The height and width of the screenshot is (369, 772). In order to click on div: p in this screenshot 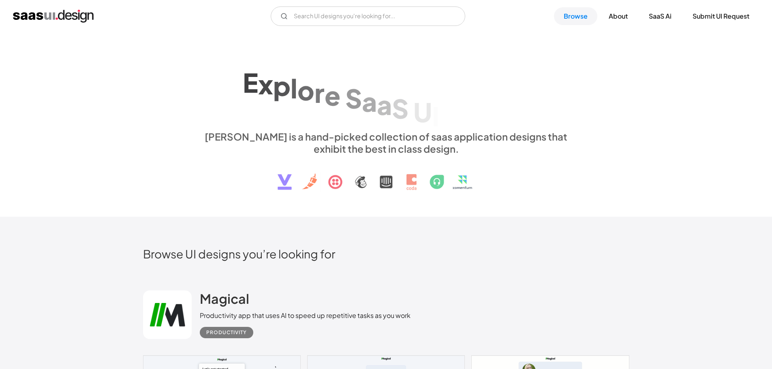, I will do `click(282, 86)`.